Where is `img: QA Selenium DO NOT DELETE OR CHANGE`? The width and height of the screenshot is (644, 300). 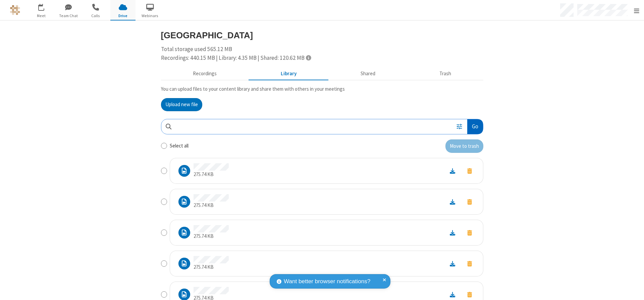 img: QA Selenium DO NOT DELETE OR CHANGE is located at coordinates (15, 10).